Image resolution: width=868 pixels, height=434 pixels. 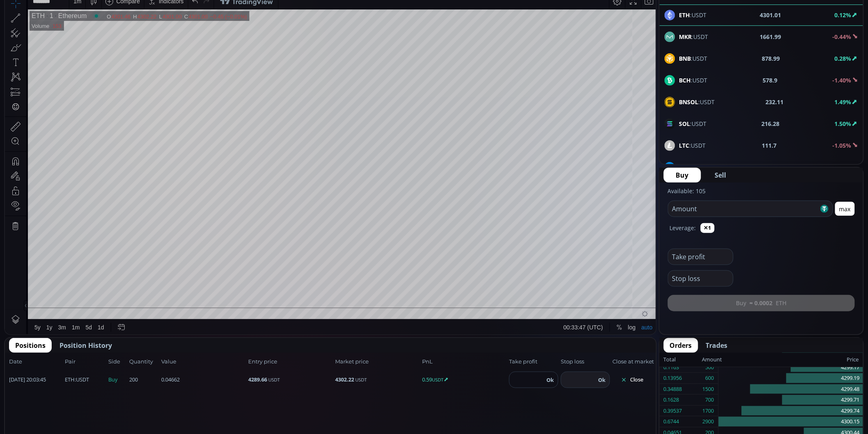 I want to click on div: Toggle Log Scale, so click(x=626, y=334).